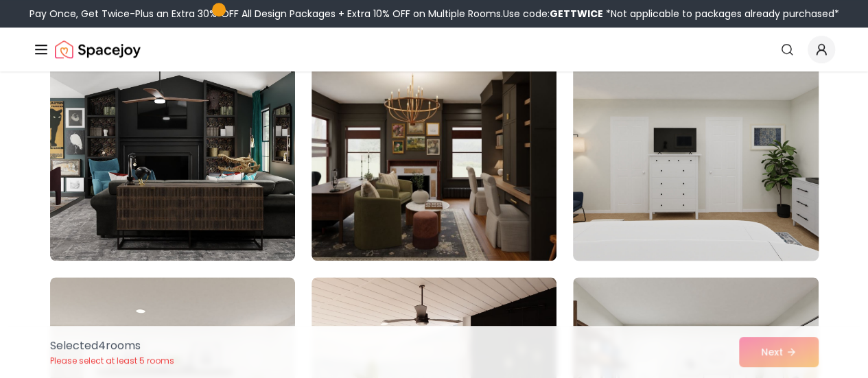 The width and height of the screenshot is (868, 378). What do you see at coordinates (98, 50) in the screenshot?
I see `a: Spacejoy` at bounding box center [98, 50].